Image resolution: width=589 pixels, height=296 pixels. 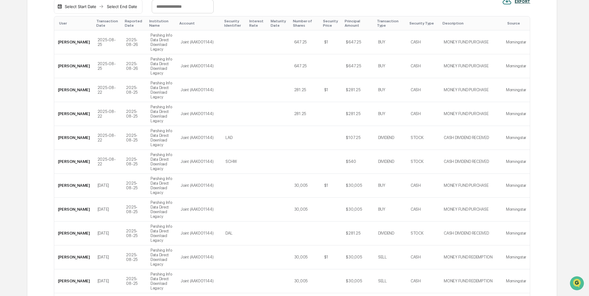 I want to click on div: Maturity Date, so click(x=279, y=23).